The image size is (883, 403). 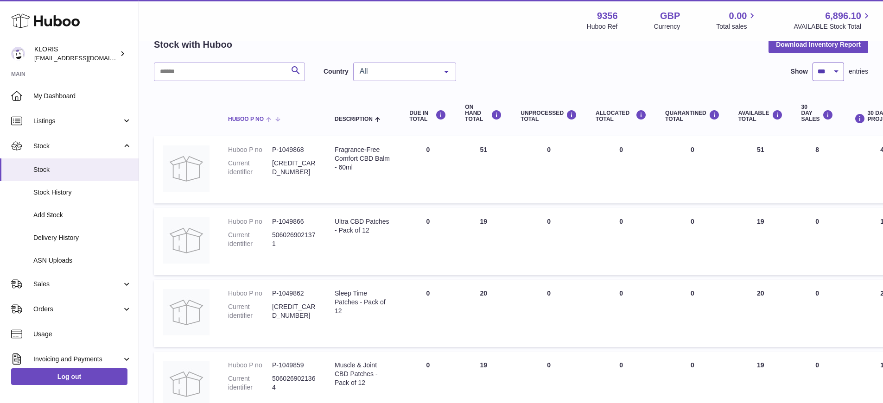 I want to click on span: Listings, so click(x=77, y=121).